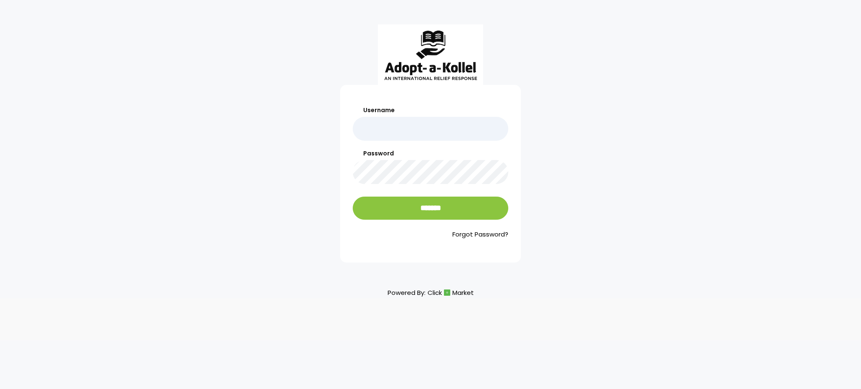 This screenshot has width=861, height=389. I want to click on img: cm_icon.png, so click(447, 293).